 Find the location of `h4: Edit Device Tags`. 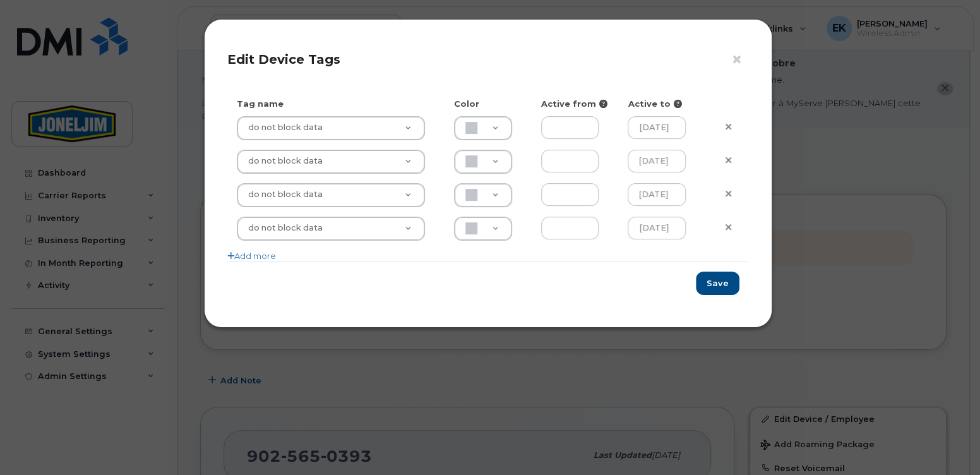

h4: Edit Device Tags is located at coordinates (488, 59).